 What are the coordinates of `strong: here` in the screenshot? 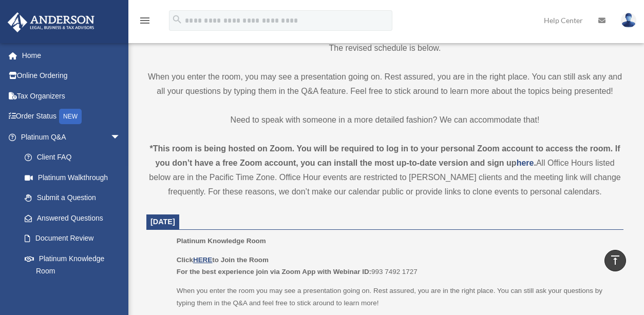 It's located at (525, 163).